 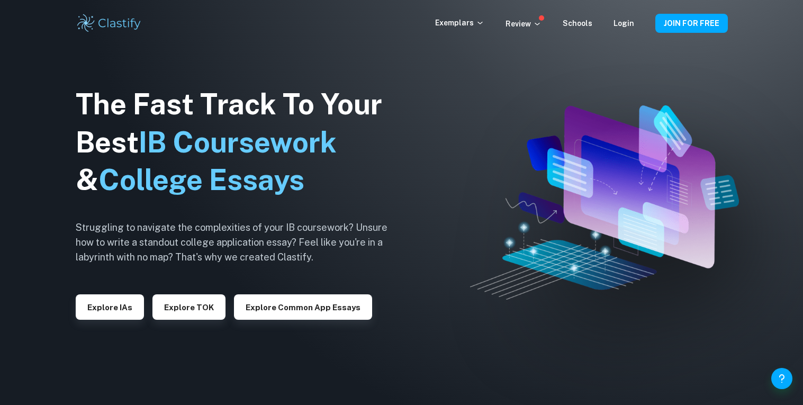 What do you see at coordinates (524, 24) in the screenshot?
I see `p: Review` at bounding box center [524, 24].